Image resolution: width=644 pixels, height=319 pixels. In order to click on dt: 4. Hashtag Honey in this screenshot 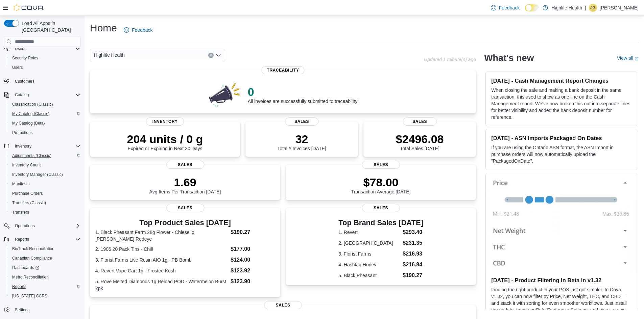, I will do `click(369, 265)`.